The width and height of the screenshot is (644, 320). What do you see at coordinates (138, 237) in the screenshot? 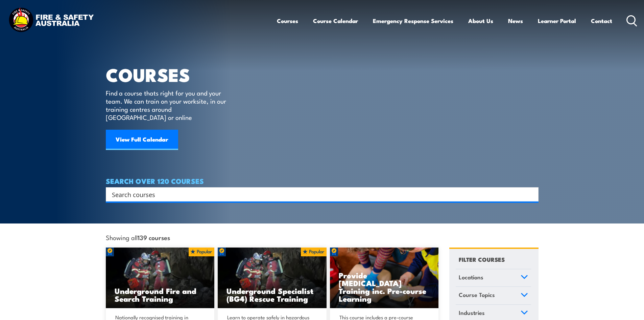
I see `span: Showing all` at bounding box center [138, 237].